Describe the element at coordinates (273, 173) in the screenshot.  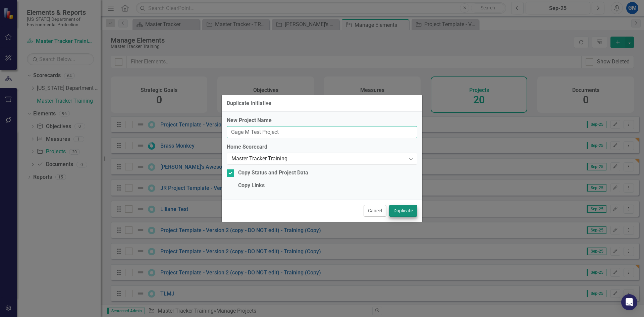
I see `div: Copy Status and Project Data` at that location.